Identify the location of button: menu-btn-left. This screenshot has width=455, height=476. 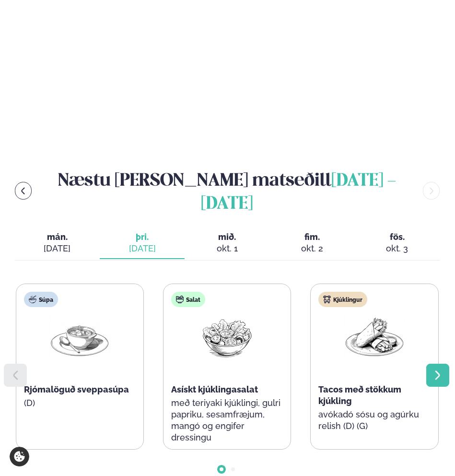
(23, 191).